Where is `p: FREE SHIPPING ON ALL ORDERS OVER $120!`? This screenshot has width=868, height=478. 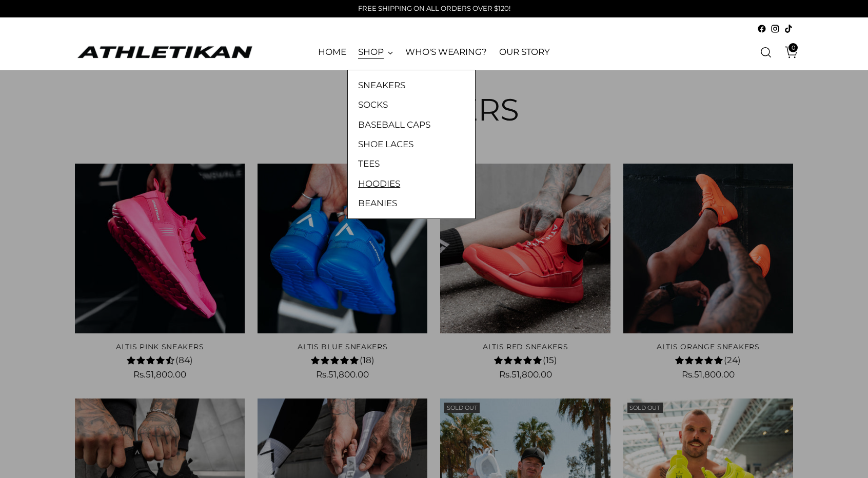
p: FREE SHIPPING ON ALL ORDERS OVER $120! is located at coordinates (434, 9).